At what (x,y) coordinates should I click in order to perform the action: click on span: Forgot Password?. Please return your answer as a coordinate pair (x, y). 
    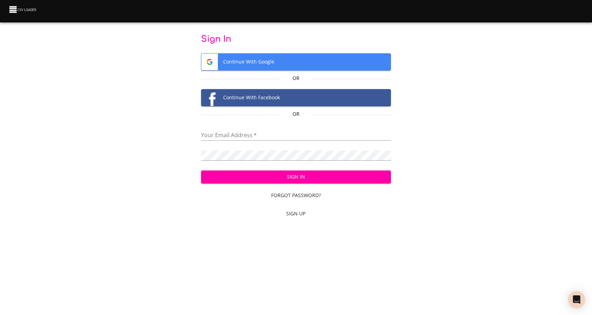
    Looking at the image, I should click on (296, 195).